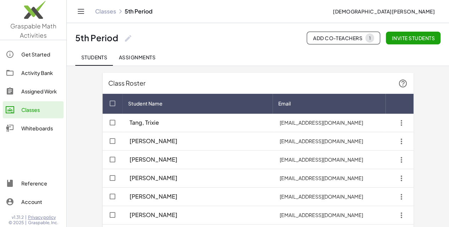  Describe the element at coordinates (43, 223) in the screenshot. I see `span: Graspable, Inc.` at that location.